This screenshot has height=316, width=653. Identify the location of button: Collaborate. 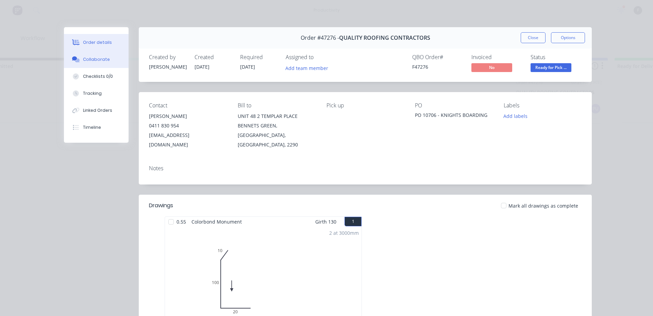
(96, 60).